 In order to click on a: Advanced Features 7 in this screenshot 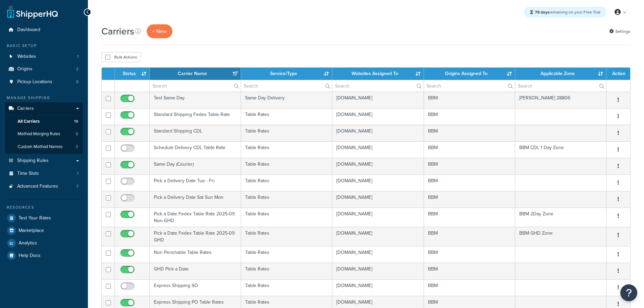, I will do `click(44, 186)`.